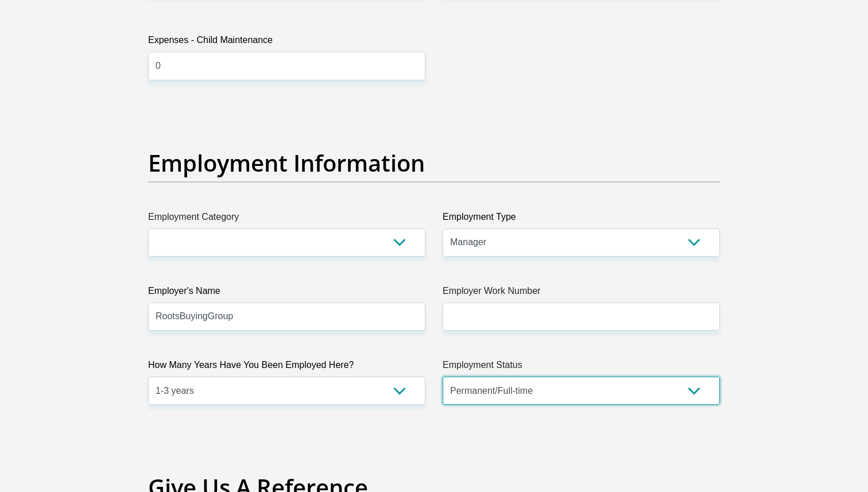  I want to click on label: Expenses - Child Maintenance, so click(286, 42).